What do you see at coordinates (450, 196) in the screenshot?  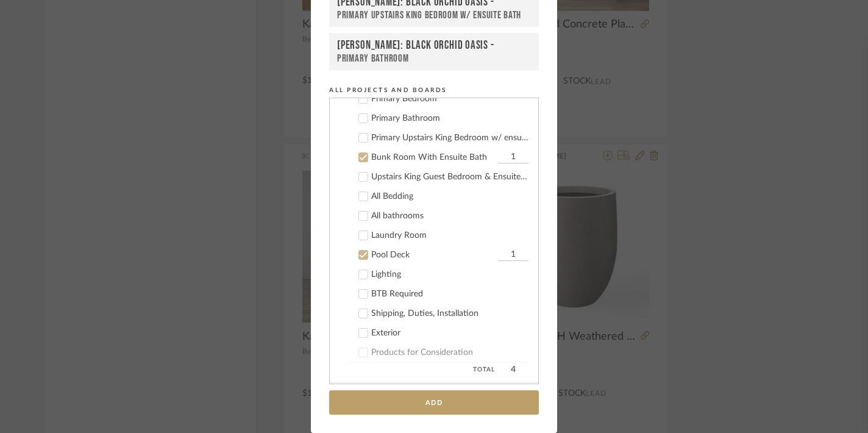 I see `div: All Bedding` at bounding box center [450, 196].